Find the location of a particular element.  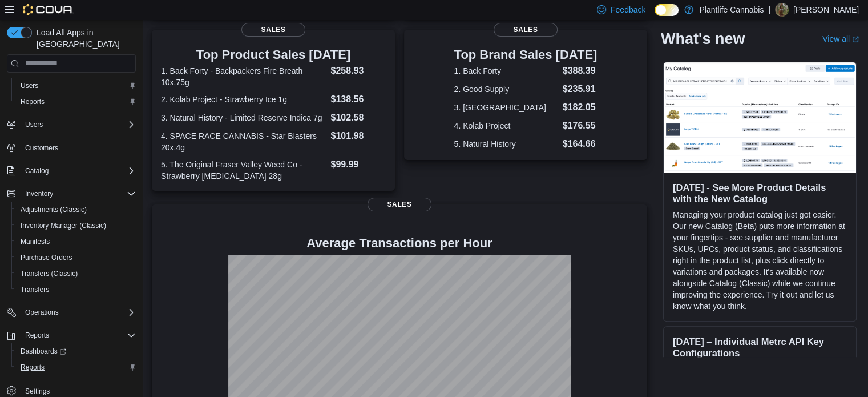

button: Customers is located at coordinates (71, 147).